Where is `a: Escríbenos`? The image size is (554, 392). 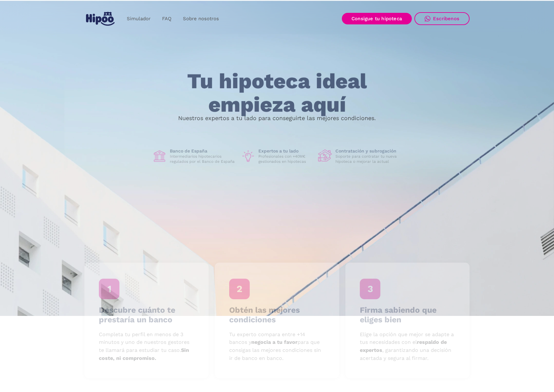
a: Escríbenos is located at coordinates (442, 19).